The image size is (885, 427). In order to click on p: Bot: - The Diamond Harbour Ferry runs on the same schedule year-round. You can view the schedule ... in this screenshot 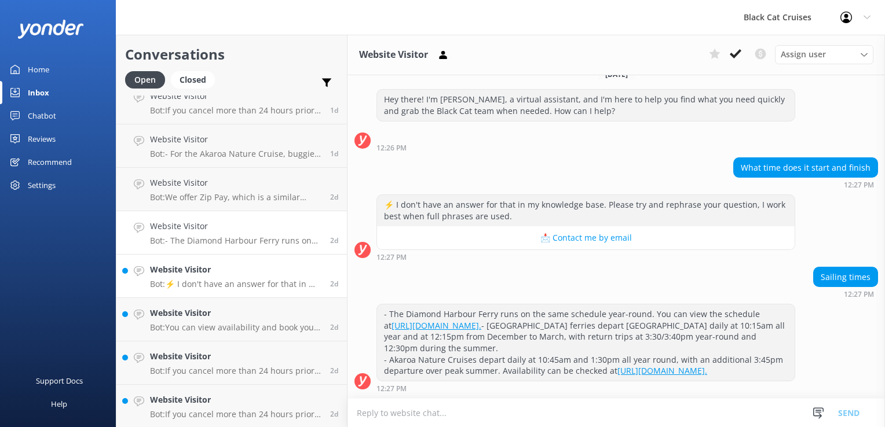, I will do `click(236, 241)`.